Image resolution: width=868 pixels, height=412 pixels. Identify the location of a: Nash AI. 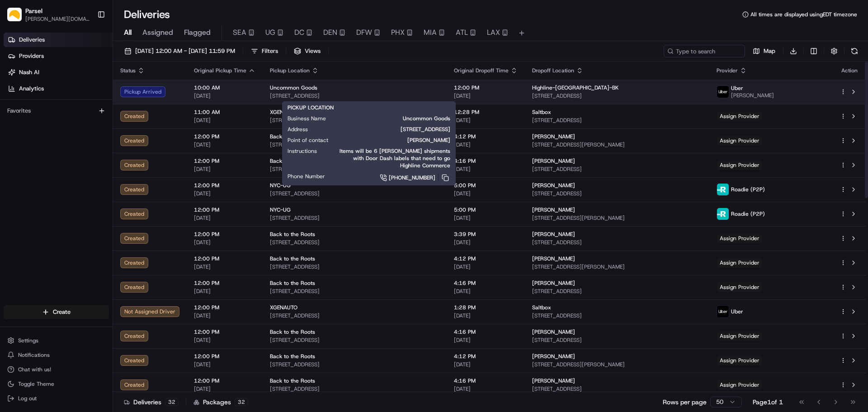
(58, 73).